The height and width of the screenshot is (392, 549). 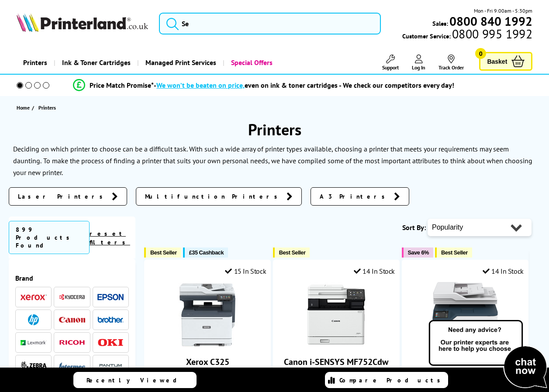 What do you see at coordinates (72, 365) in the screenshot?
I see `img: Intermec` at bounding box center [72, 365].